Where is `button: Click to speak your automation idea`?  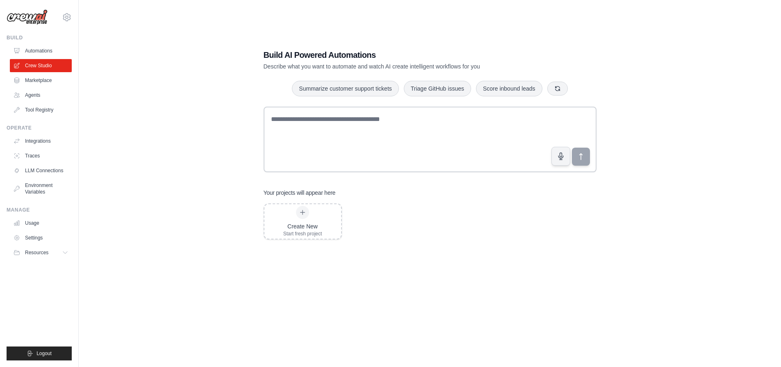
button: Click to speak your automation idea is located at coordinates (561, 156).